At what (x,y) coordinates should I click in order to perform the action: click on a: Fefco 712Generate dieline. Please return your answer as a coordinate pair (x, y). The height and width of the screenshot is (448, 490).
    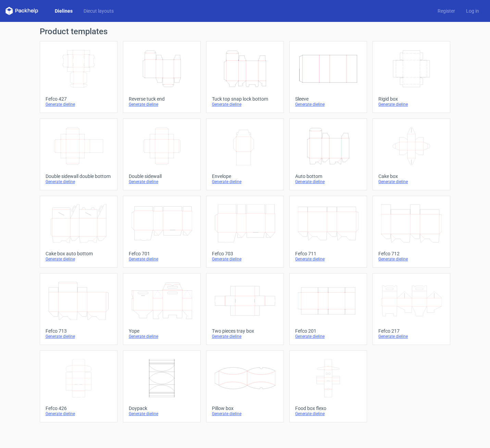
    Looking at the image, I should click on (412, 232).